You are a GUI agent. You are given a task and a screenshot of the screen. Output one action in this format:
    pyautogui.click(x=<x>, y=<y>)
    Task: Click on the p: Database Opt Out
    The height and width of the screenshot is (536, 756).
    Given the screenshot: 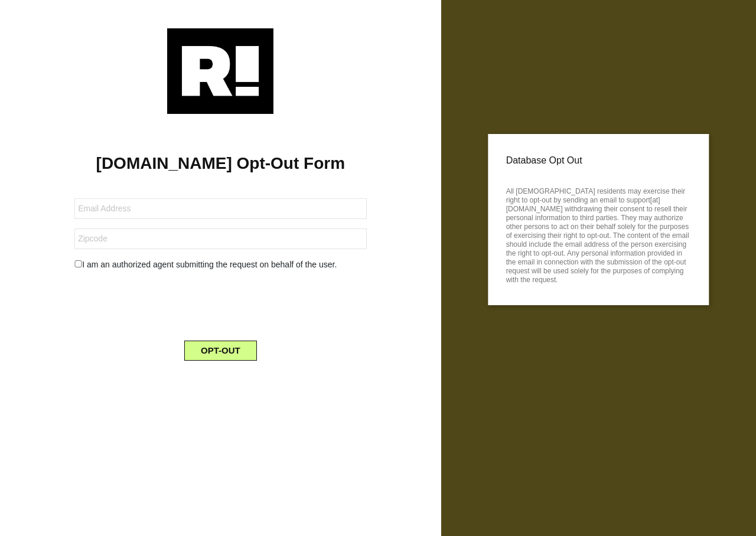 What is the action you would take?
    pyautogui.click(x=598, y=160)
    